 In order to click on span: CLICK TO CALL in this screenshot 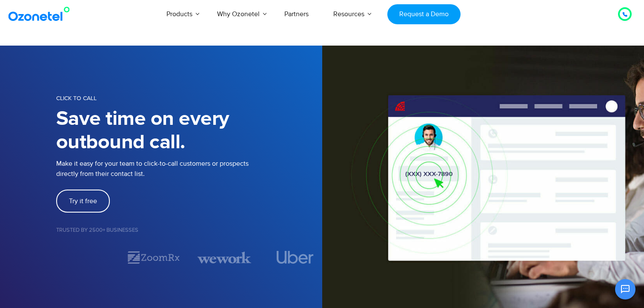, I will do `click(76, 98)`.